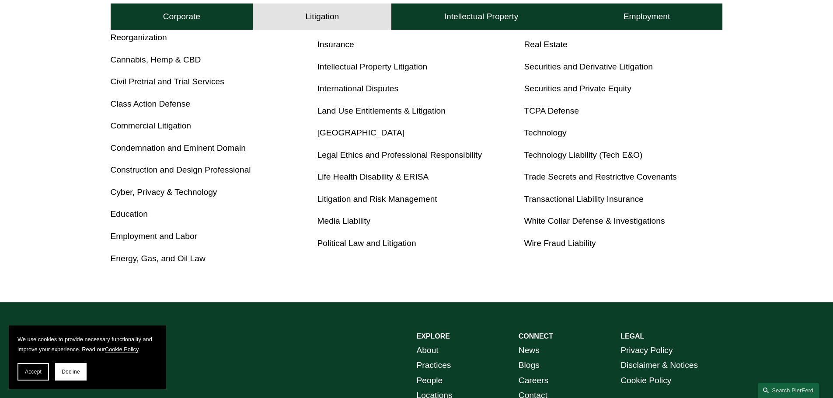 The image size is (833, 398). Describe the element at coordinates (71, 372) in the screenshot. I see `span: Decline` at that location.